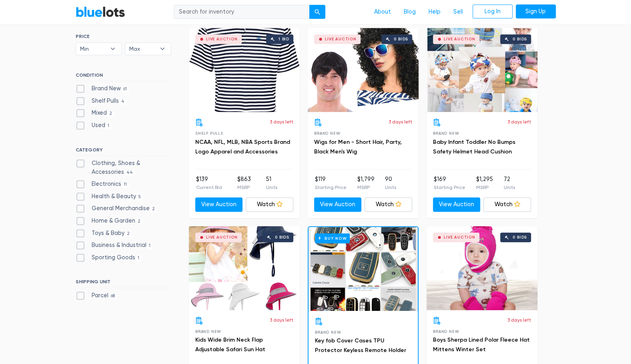 The width and height of the screenshot is (631, 364). What do you see at coordinates (536, 12) in the screenshot?
I see `a: Sign Up` at bounding box center [536, 12].